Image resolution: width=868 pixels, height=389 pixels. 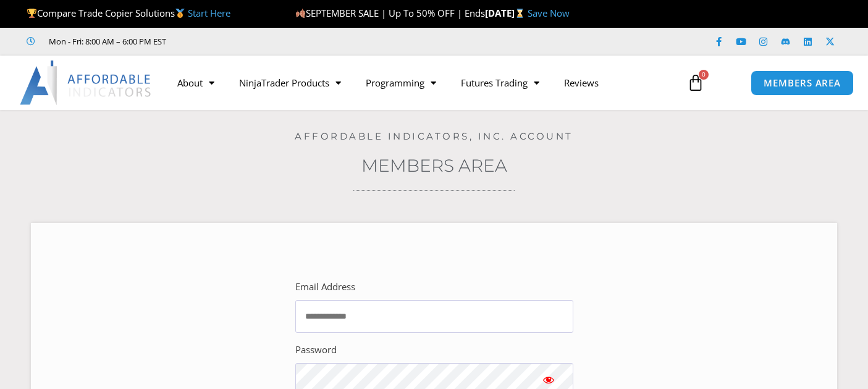 What do you see at coordinates (434, 136) in the screenshot?
I see `a: Affordable Indicators, Inc. Account` at bounding box center [434, 136].